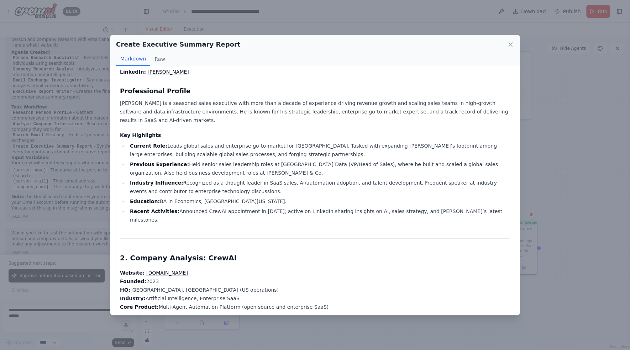 This screenshot has height=350, width=630. Describe the element at coordinates (133, 59) in the screenshot. I see `button: Markdown` at that location.